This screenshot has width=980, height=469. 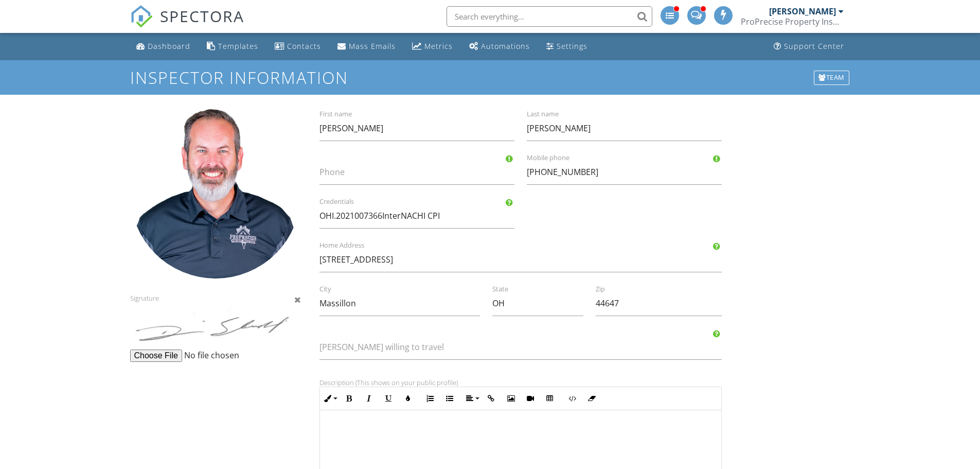 What do you see at coordinates (431, 399) in the screenshot?
I see `button: Ordered List` at bounding box center [431, 399].